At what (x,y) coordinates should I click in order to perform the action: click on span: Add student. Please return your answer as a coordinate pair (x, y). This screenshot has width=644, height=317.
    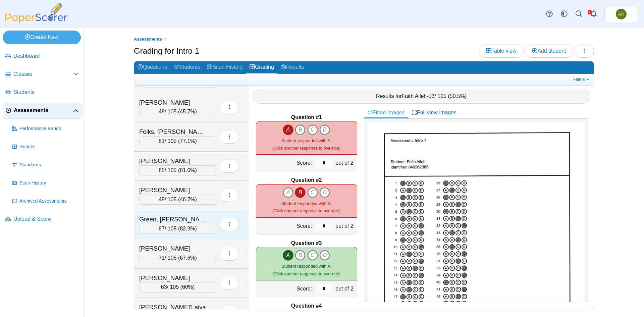
    Looking at the image, I should click on (549, 51).